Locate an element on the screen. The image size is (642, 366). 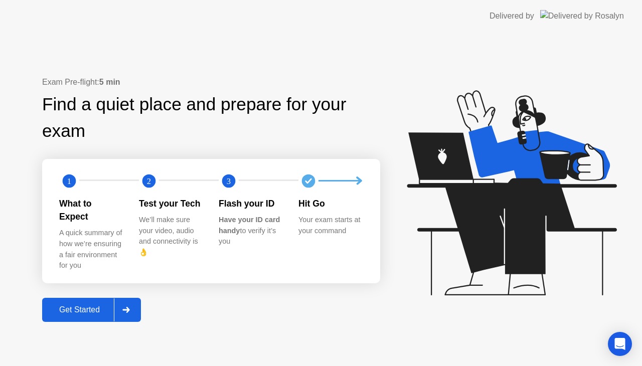
div: A quick summary of how we’re ensuring a fair environment for you is located at coordinates (91, 249).